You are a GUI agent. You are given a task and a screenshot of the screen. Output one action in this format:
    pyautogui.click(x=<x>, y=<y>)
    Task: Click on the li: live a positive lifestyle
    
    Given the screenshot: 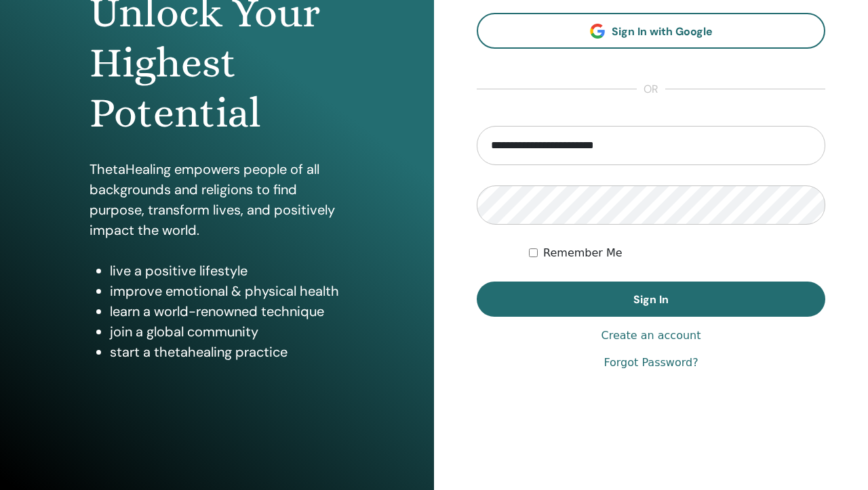 What is the action you would take?
    pyautogui.click(x=227, y=271)
    